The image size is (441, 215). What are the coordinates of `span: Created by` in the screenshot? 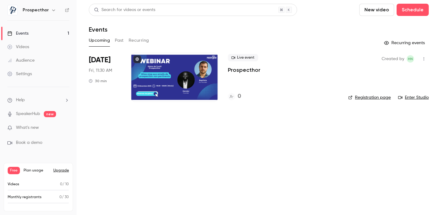 It's located at (393, 59).